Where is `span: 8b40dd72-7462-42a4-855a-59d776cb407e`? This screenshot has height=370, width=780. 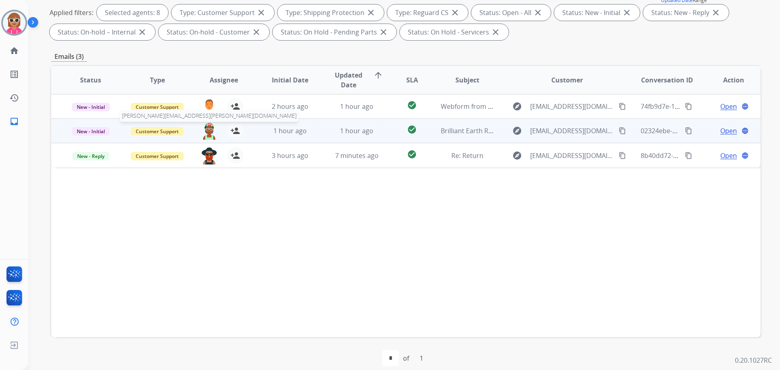
span: 8b40dd72-7462-42a4-855a-59d776cb407e is located at coordinates (704, 156).